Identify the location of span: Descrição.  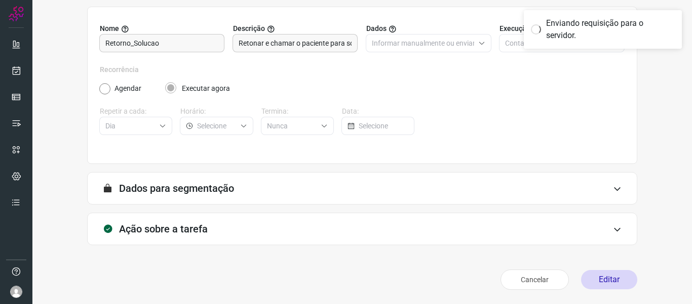
(249, 28).